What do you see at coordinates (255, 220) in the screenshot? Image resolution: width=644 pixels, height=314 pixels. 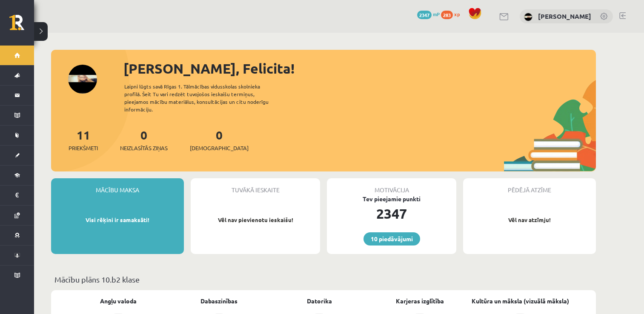 I see `p: Vēl nav pievienotu ieskaišu!` at bounding box center [255, 220].